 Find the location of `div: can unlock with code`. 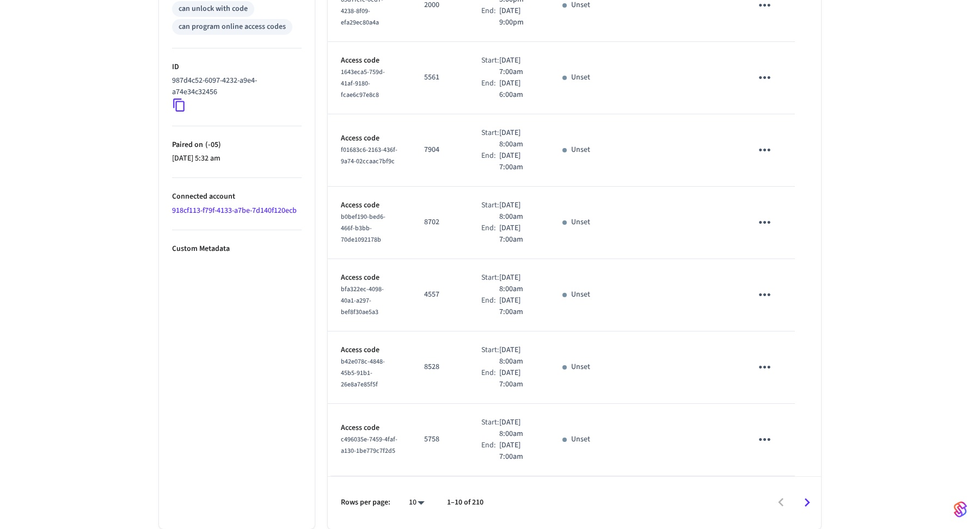

div: can unlock with code is located at coordinates (213, 9).